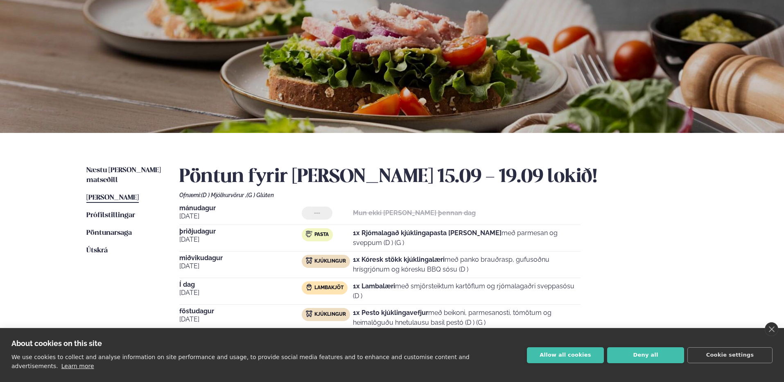  Describe the element at coordinates (110, 216) in the screenshot. I see `a: Prófílstillingar` at that location.